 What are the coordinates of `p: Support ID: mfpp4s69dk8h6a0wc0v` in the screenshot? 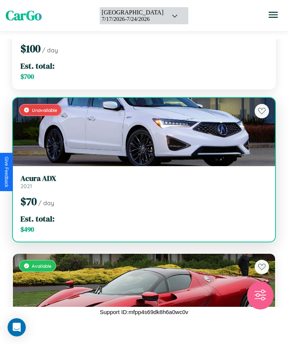 It's located at (144, 312).